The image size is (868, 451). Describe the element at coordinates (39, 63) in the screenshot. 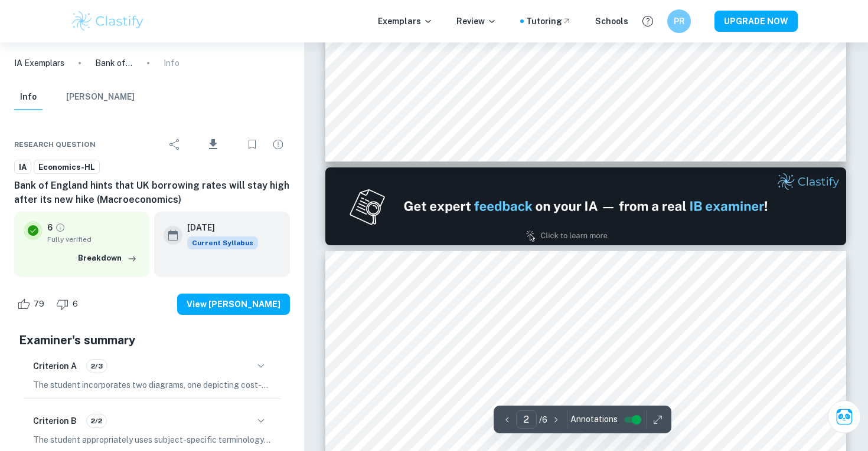

I see `a: IA Exemplars` at that location.